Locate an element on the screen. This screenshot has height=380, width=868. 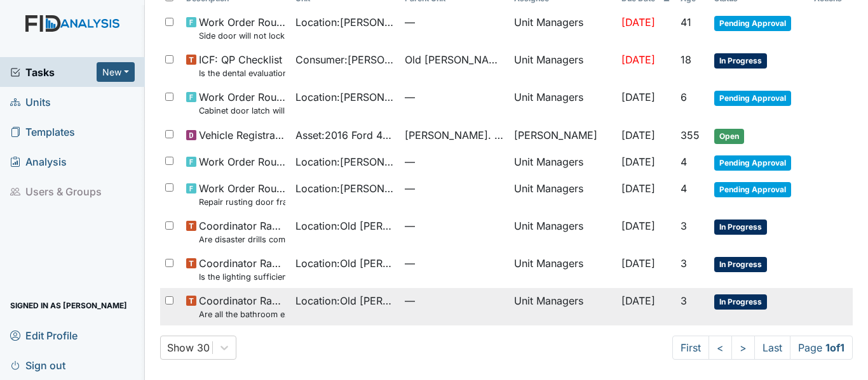
span: Templates is located at coordinates (42, 131).